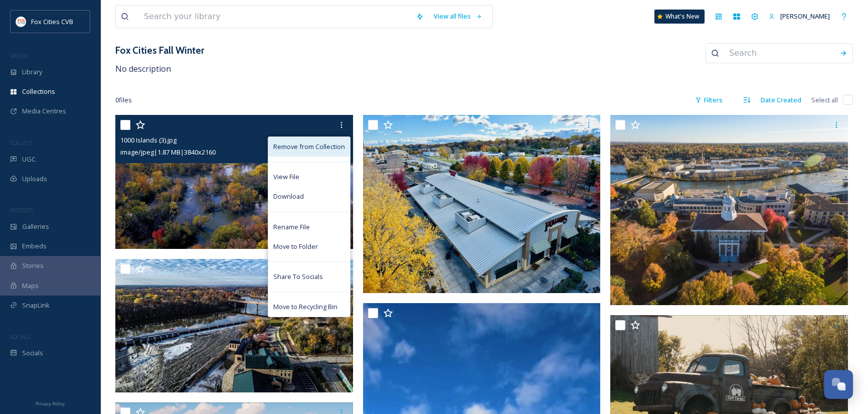 The image size is (868, 414). What do you see at coordinates (35, 179) in the screenshot?
I see `span: Uploads` at bounding box center [35, 179].